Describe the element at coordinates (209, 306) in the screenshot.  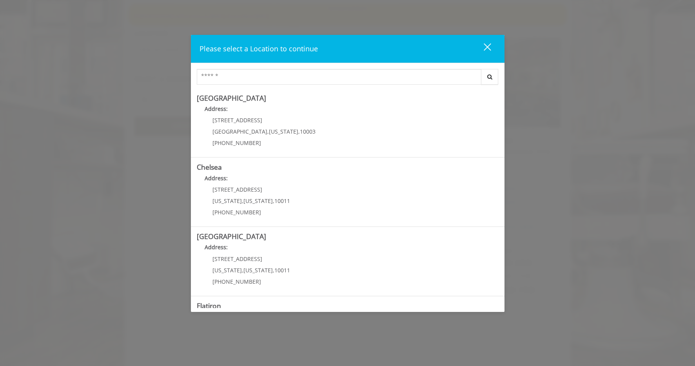
I see `b: Flatiron` at that location.